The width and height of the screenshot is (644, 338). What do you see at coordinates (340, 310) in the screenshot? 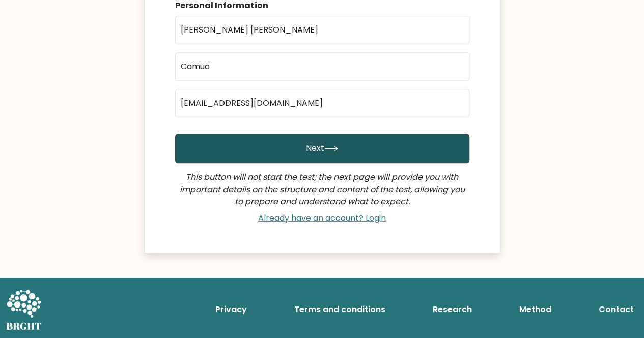
I see `a: Terms and conditions` at bounding box center [340, 310].